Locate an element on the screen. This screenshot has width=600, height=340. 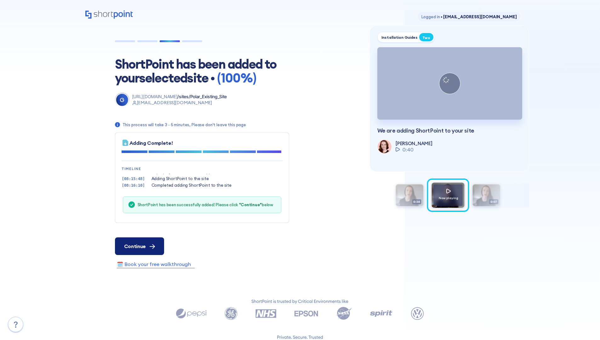
p: Adding Complete! is located at coordinates (151, 143).